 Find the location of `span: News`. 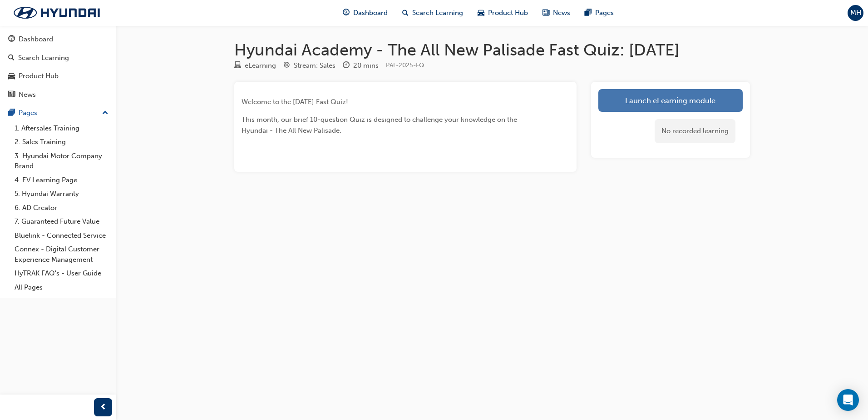

span: News is located at coordinates (561, 13).